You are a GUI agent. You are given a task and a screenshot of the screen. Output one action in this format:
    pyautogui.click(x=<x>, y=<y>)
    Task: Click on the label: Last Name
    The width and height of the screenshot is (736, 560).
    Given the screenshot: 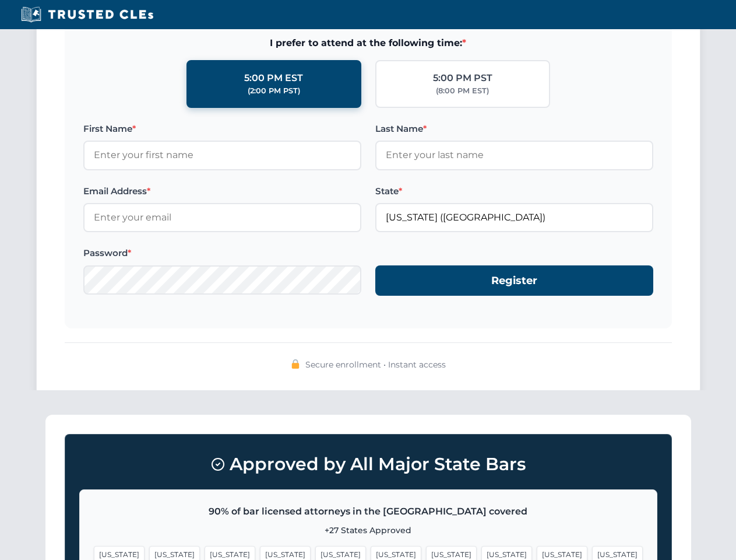 What is the action you would take?
    pyautogui.click(x=514, y=129)
    